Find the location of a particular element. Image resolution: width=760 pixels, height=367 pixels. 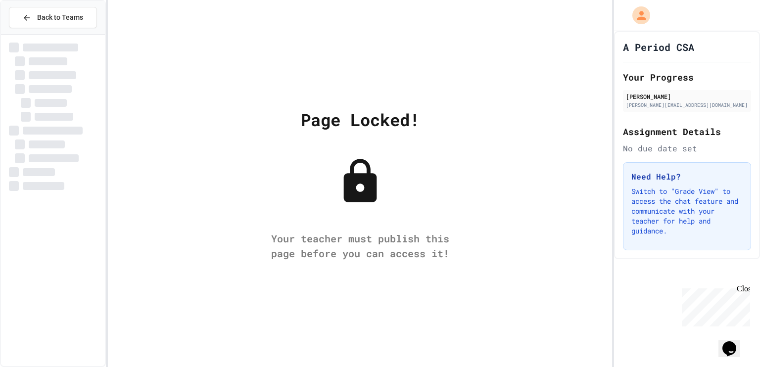

h1: A Period CSA is located at coordinates (658, 47).